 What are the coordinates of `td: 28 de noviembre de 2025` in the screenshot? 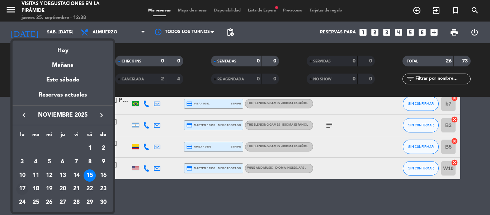 It's located at (76, 202).